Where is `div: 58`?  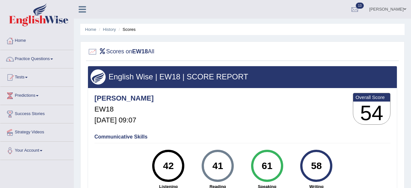
div: 58 is located at coordinates (316, 166).